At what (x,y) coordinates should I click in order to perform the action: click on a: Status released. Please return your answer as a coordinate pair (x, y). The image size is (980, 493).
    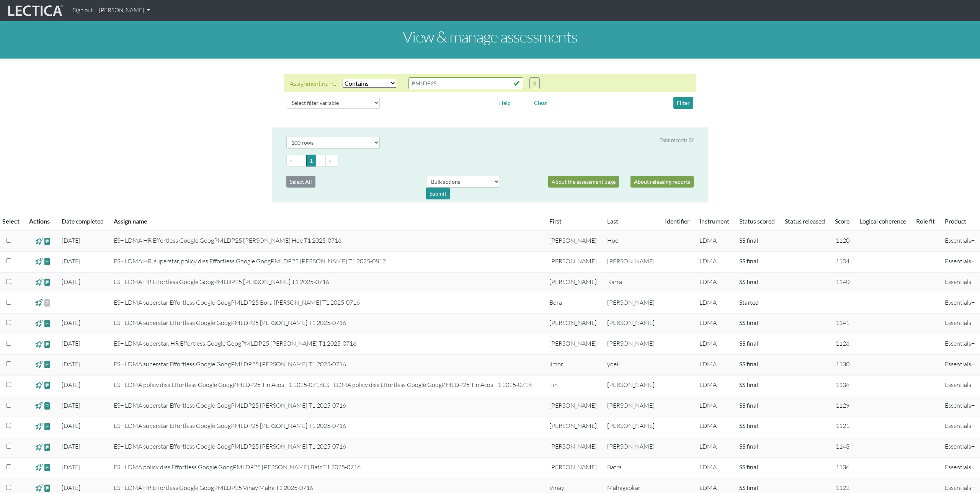
    Looking at the image, I should click on (805, 221).